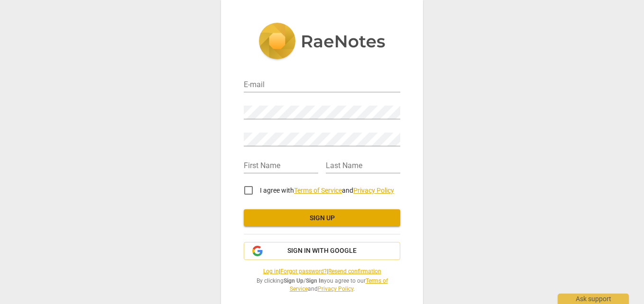 The height and width of the screenshot is (304, 644). What do you see at coordinates (270, 272) in the screenshot?
I see `a: Log in` at bounding box center [270, 272].